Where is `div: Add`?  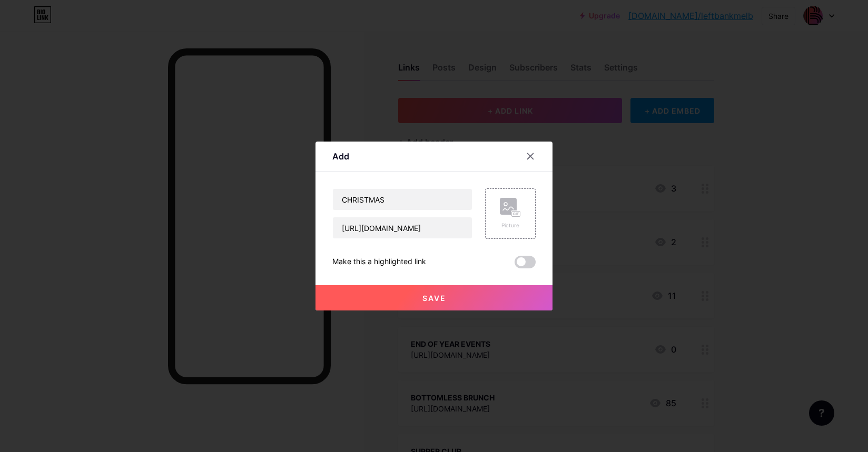 div: Add is located at coordinates (341, 156).